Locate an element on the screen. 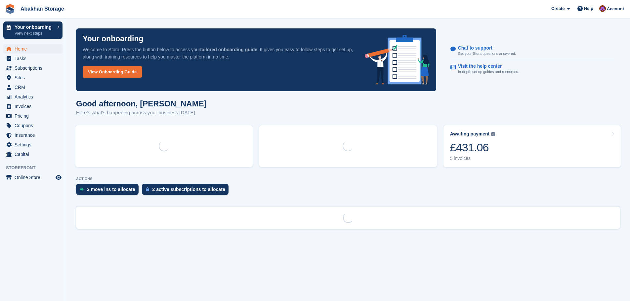  div: 3 move ins to allocate is located at coordinates (111, 189).